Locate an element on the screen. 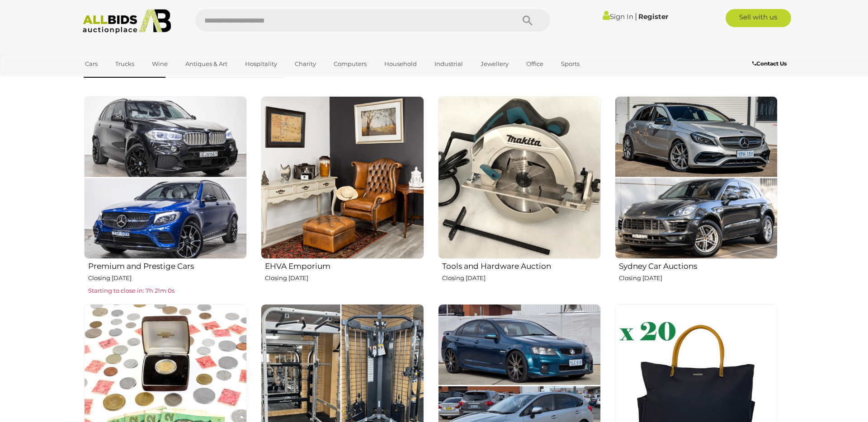 The width and height of the screenshot is (868, 422). a: Wine is located at coordinates (159, 64).